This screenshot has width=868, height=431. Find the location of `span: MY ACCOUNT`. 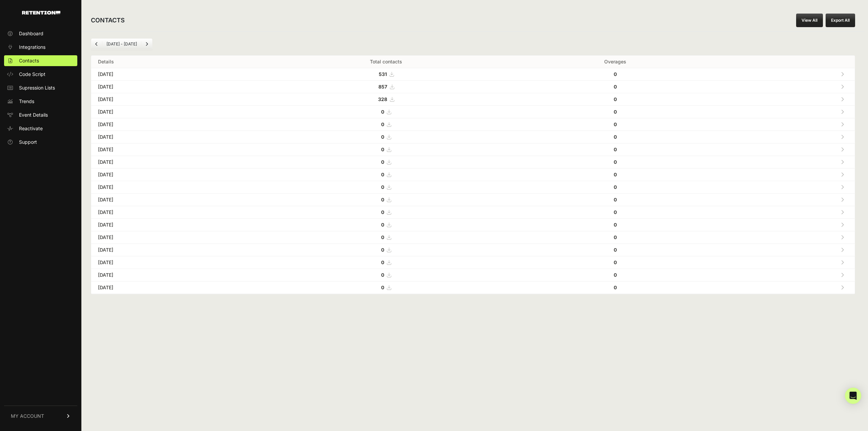

span: MY ACCOUNT is located at coordinates (27, 417).